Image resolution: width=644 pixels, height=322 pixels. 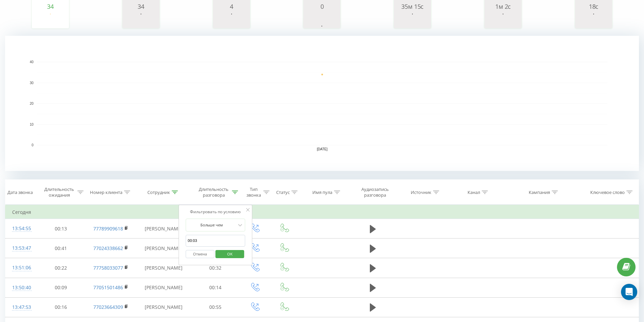 What do you see at coordinates (230, 254) in the screenshot?
I see `span: OK` at bounding box center [230, 254].